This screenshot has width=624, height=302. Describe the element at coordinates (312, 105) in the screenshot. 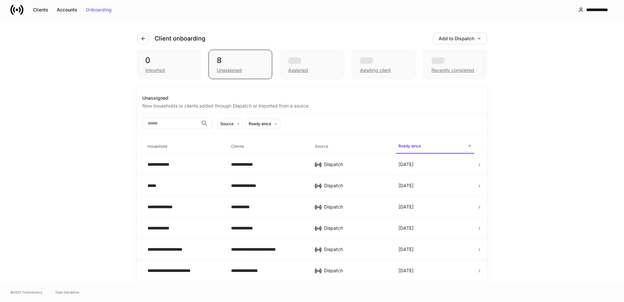

I see `div: New households or clients added through Dispatch or imported from a source.` at that location.